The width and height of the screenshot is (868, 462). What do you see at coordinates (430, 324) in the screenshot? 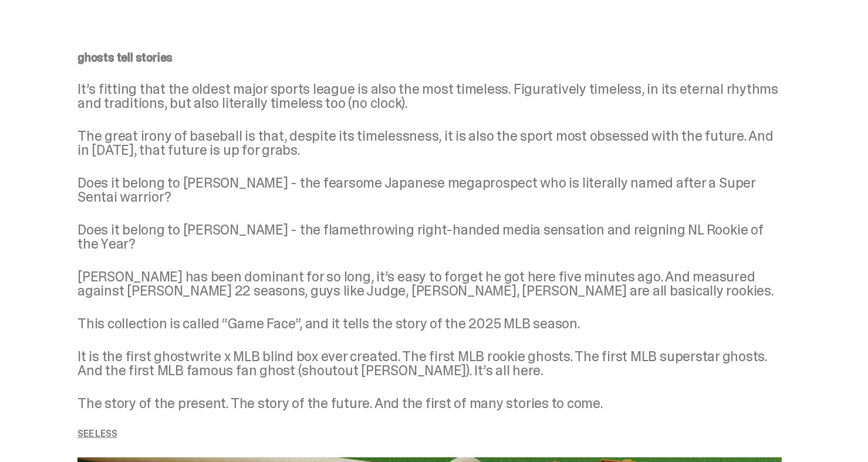
I see `p: This collection is called “Game Face”, and it tells the story of the 2025 MLB season.` at bounding box center [430, 324].